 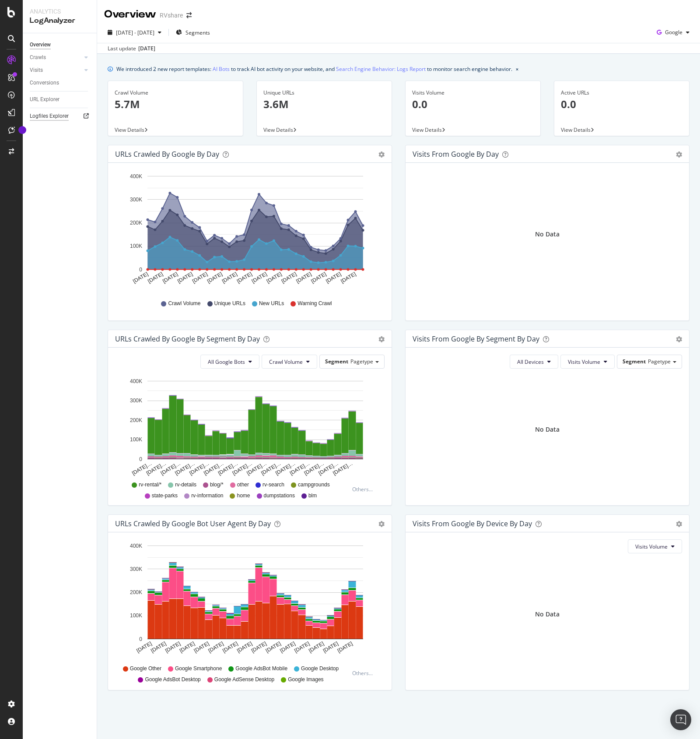 I want to click on div: Visits, so click(x=36, y=70).